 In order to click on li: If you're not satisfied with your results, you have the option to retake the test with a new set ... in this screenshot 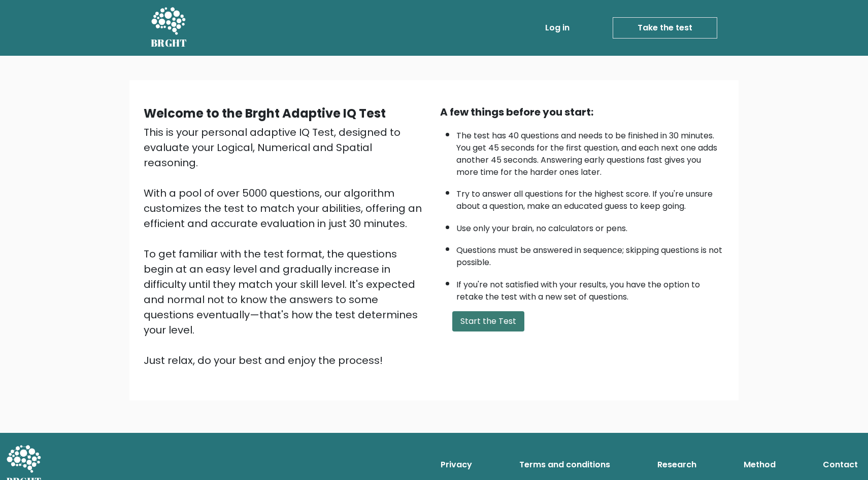, I will do `click(590, 288)`.